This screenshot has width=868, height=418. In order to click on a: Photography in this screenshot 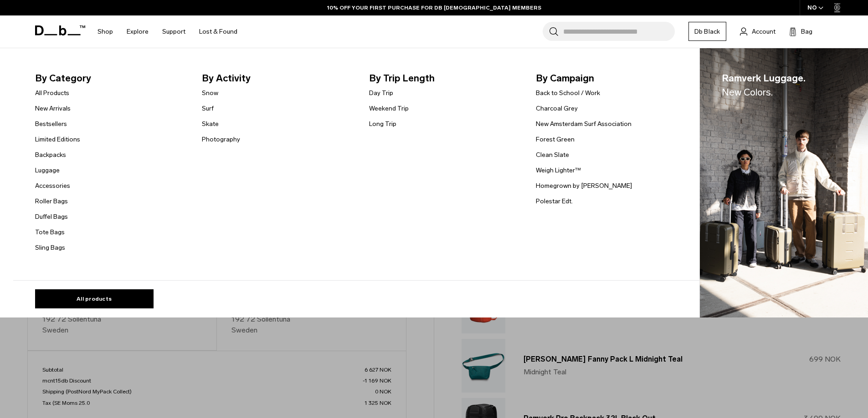, I will do `click(221, 139)`.